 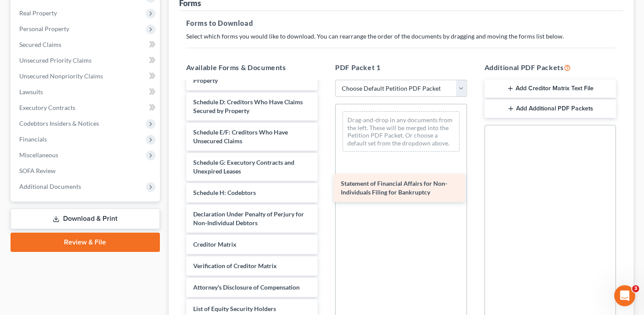 What do you see at coordinates (550, 89) in the screenshot?
I see `button: Add Creditor Matrix Text File` at bounding box center [550, 89].